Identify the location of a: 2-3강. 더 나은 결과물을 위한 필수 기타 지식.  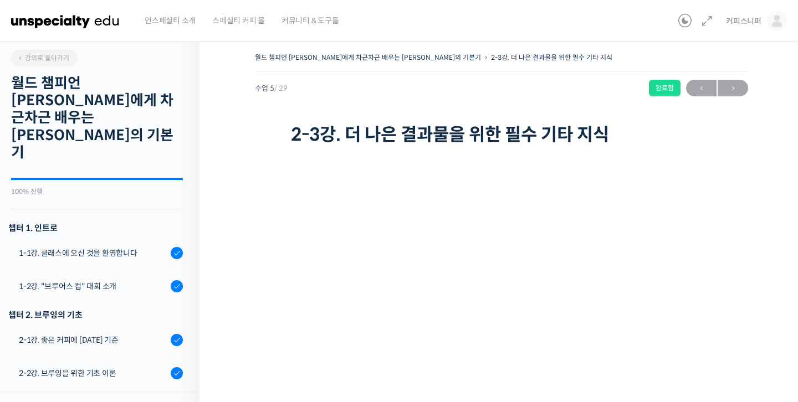
(551, 57).